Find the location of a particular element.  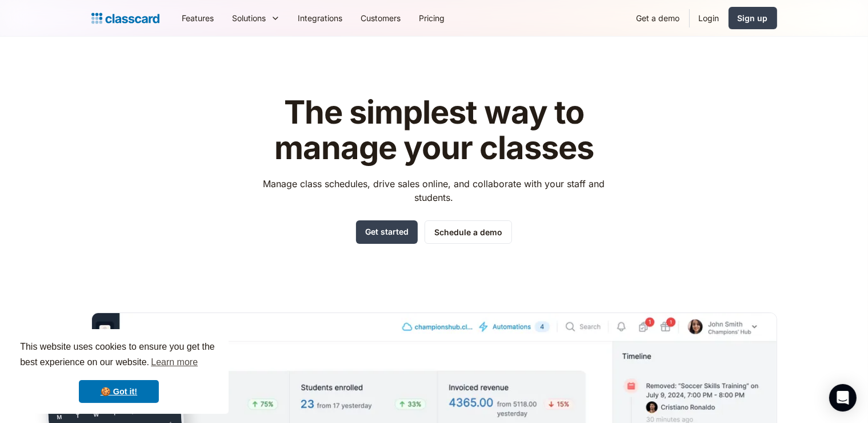

a: Pricing is located at coordinates (432, 18).